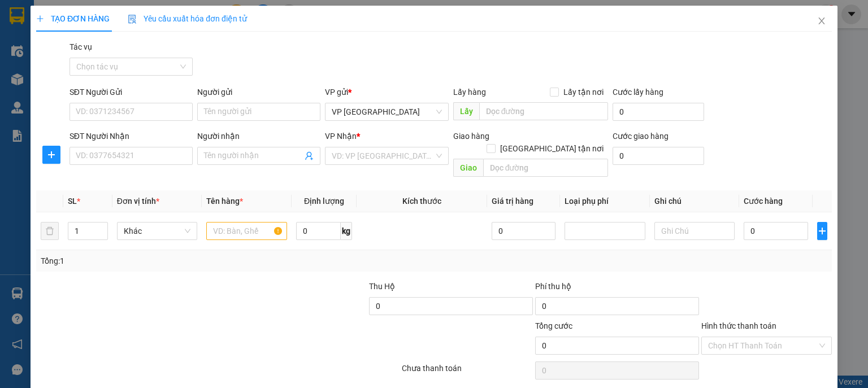  I want to click on img: icon, so click(132, 19).